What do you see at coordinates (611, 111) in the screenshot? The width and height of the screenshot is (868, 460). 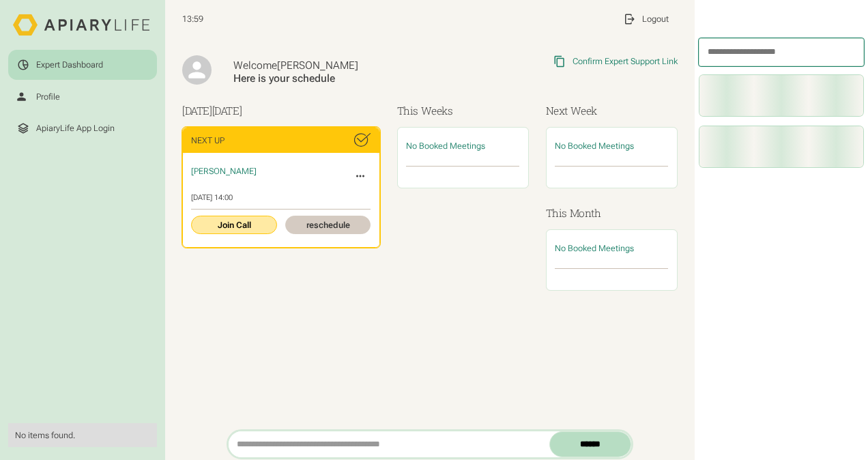 I see `h3: Next Week` at bounding box center [611, 111].